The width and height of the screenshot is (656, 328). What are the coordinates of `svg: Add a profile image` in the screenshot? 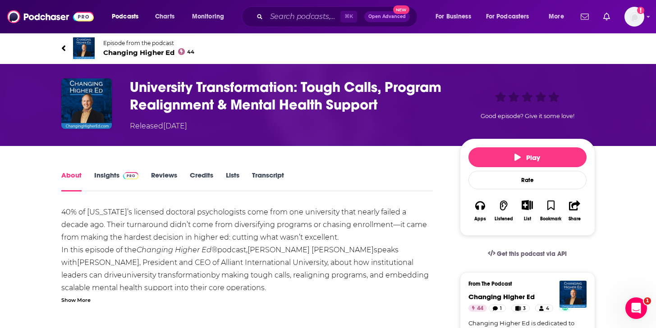 It's located at (641, 10).